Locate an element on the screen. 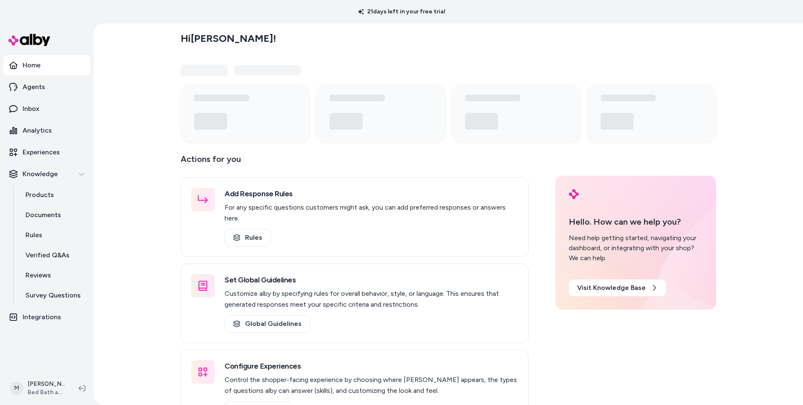 The width and height of the screenshot is (803, 405). a: Home is located at coordinates (47, 65).